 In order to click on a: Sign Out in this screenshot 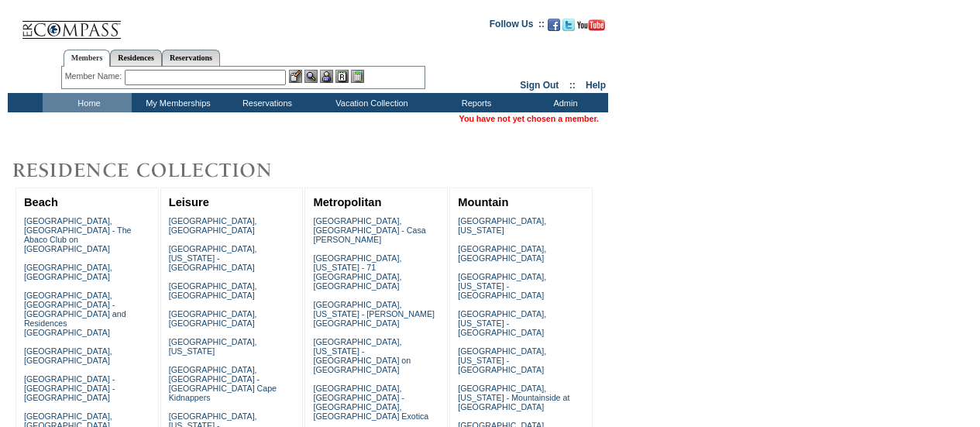, I will do `click(539, 85)`.